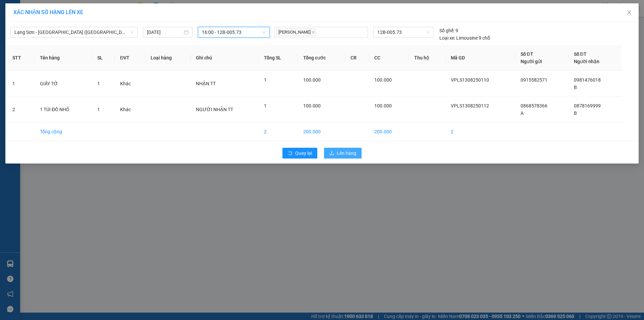 The height and width of the screenshot is (320, 644). Describe the element at coordinates (214, 110) in the screenshot. I see `span: NGƯỜI NHẬN TT` at that location.